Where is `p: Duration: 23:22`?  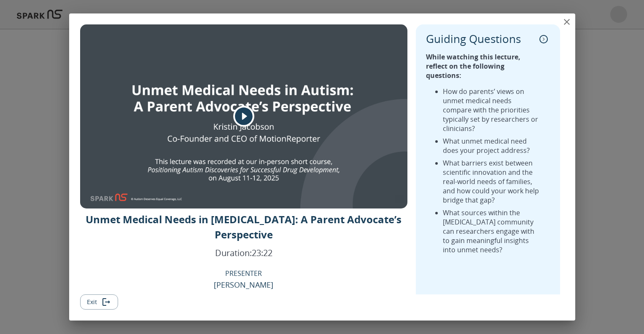
p: Duration: 23:22 is located at coordinates (244, 253).